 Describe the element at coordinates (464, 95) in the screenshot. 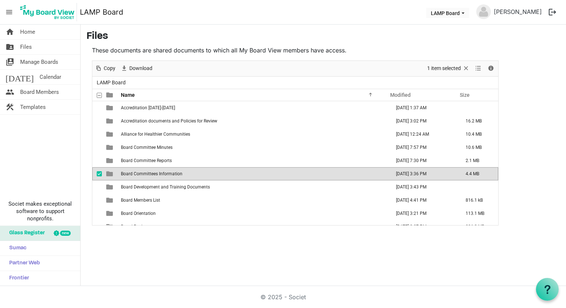

I see `span: Size` at that location.